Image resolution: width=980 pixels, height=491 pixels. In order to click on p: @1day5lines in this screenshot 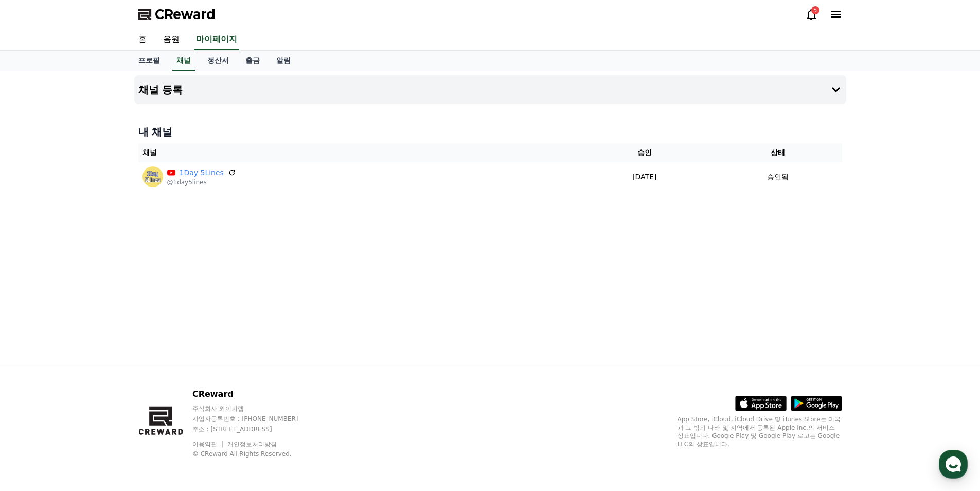, I will do `click(202, 182)`.